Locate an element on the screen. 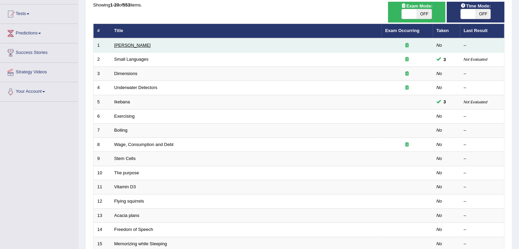 The height and width of the screenshot is (249, 519). th: Taken is located at coordinates (446, 31).